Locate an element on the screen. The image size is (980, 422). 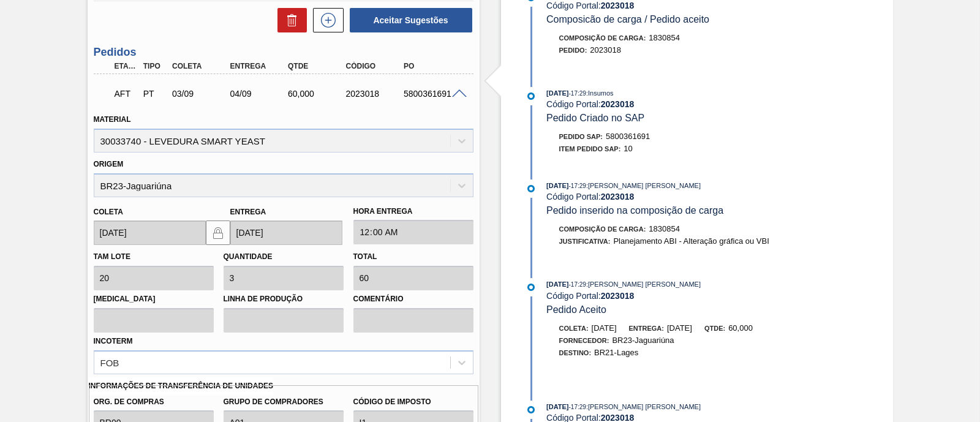
div: Aceitar Sugestões is located at coordinates (409, 20).